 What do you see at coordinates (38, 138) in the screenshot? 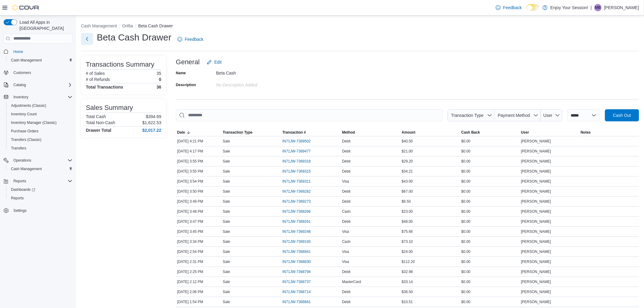
I see `nav: Complex example` at bounding box center [38, 138].